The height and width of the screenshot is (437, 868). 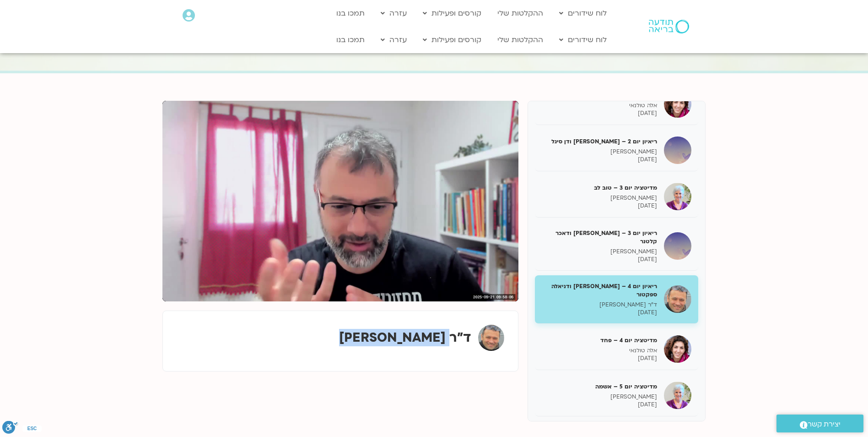 What do you see at coordinates (677, 104) in the screenshot?
I see `img: מדיטציה יום 2 – סליחה` at bounding box center [677, 104].